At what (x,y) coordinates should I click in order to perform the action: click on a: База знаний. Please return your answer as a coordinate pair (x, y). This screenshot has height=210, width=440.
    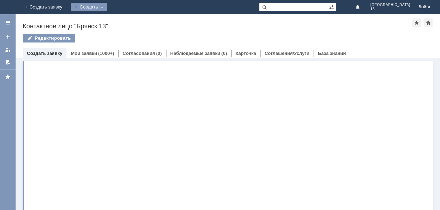
    Looking at the image, I should click on (332, 53).